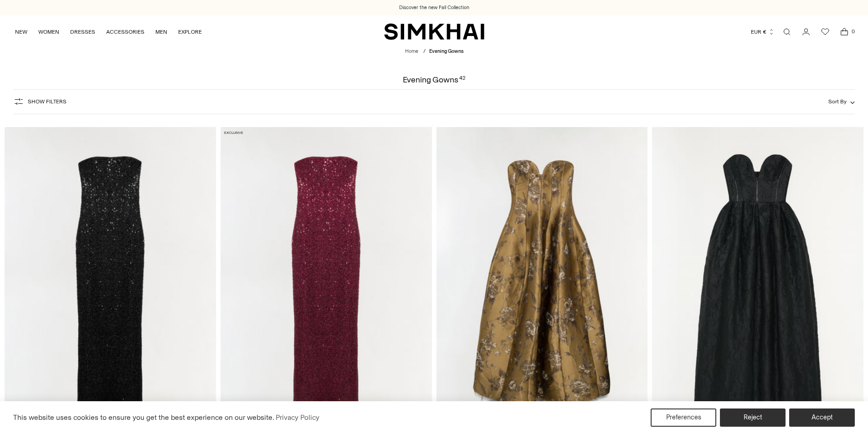  What do you see at coordinates (844, 32) in the screenshot?
I see `a: Open cart modal` at bounding box center [844, 32].